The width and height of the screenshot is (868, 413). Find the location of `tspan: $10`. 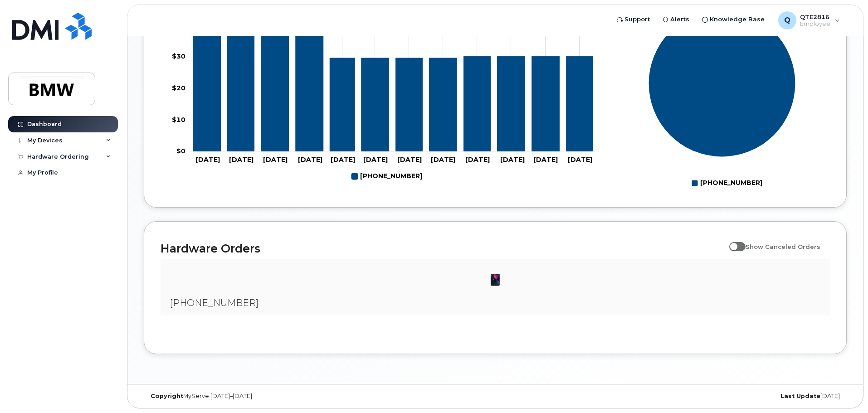

tspan: $10 is located at coordinates (179, 119).